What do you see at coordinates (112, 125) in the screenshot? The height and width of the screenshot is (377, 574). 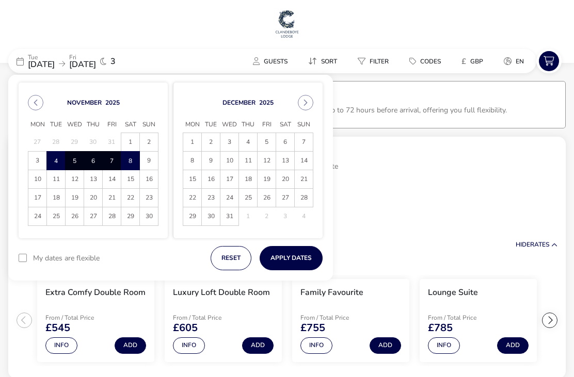 I see `span: Fri` at bounding box center [112, 125].